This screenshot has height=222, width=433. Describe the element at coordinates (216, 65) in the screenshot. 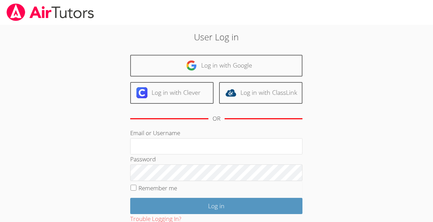

I see `a: Log in with Google` at that location.